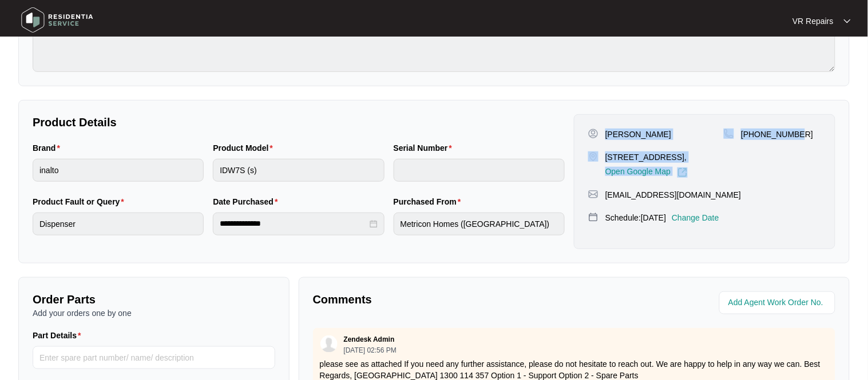 This screenshot has width=868, height=380. I want to click on label: Purchased From, so click(430, 201).